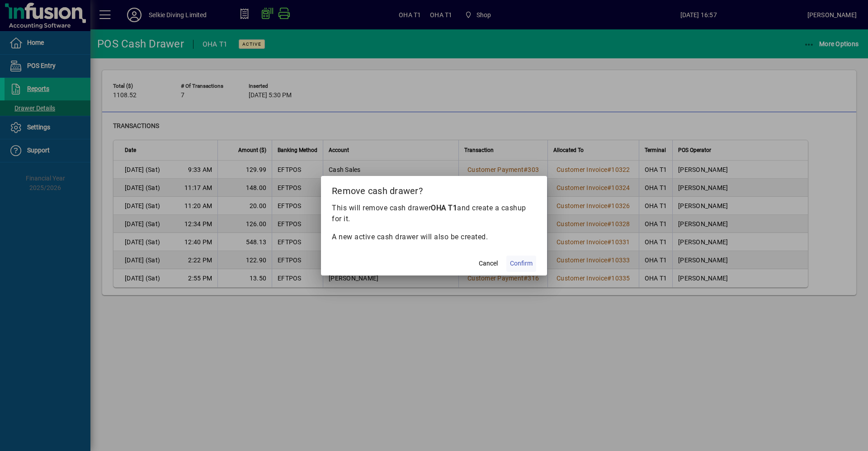 Image resolution: width=868 pixels, height=451 pixels. I want to click on b: OHA T1, so click(444, 207).